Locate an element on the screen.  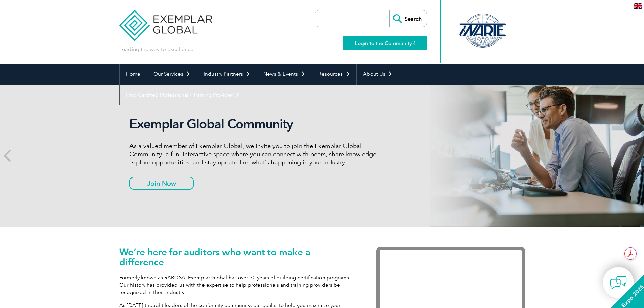
img: en is located at coordinates (638, 6).